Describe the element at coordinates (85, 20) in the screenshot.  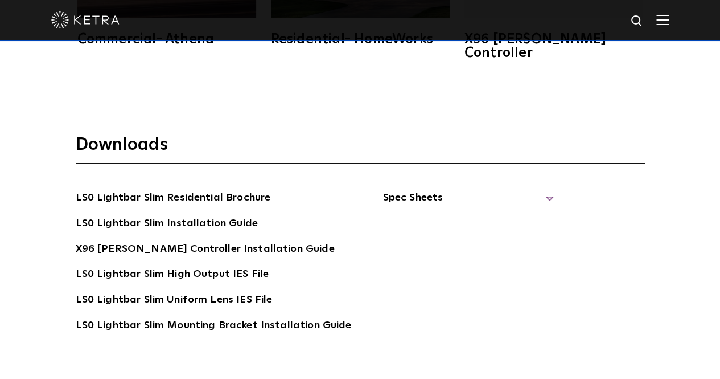
I see `img: ketra-logo-2019-white` at that location.